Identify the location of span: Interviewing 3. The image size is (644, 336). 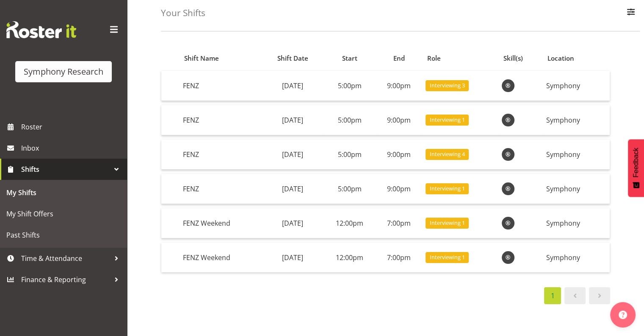
(447, 85).